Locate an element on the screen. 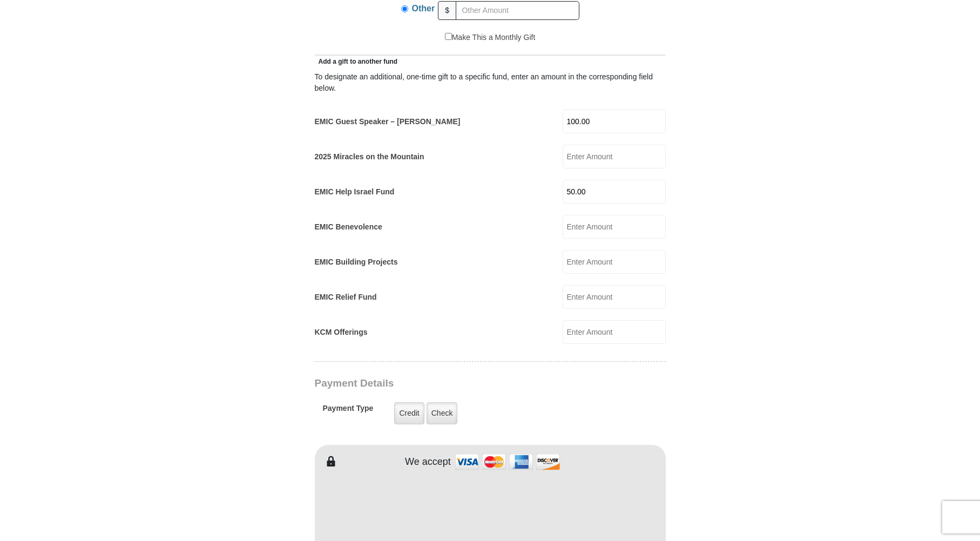 The image size is (980, 541). label: EMIC Building Projects is located at coordinates (356, 262).